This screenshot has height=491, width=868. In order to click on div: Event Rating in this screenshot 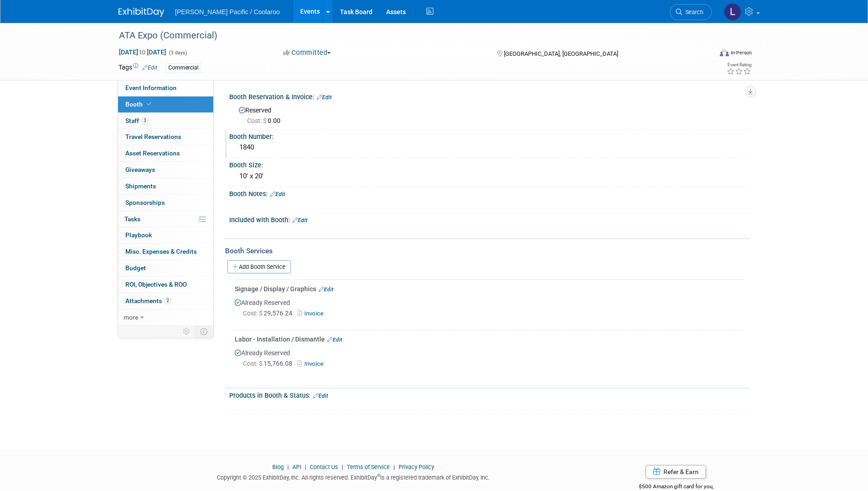, I will do `click(739, 65)`.